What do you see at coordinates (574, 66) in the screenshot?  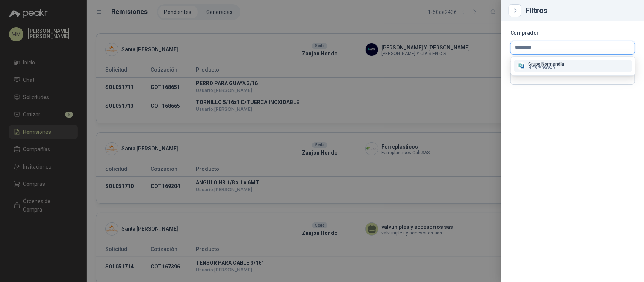 I see `button: Company LogoGrupo NormandíaNIT:805030849` at bounding box center [574, 66].